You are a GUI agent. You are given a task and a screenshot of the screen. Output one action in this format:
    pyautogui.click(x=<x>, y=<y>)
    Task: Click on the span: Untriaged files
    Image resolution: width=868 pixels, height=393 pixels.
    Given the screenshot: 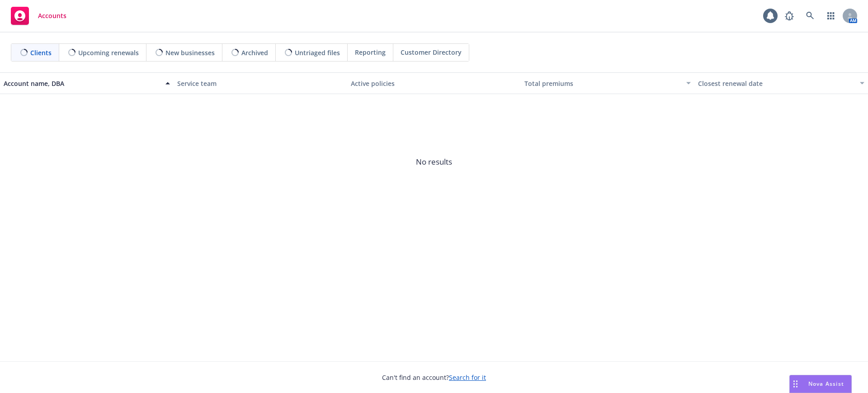 What is the action you would take?
    pyautogui.click(x=318, y=52)
    